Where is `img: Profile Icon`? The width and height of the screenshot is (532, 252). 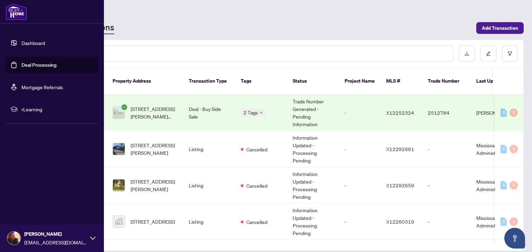
img: Profile Icon is located at coordinates (14, 238).